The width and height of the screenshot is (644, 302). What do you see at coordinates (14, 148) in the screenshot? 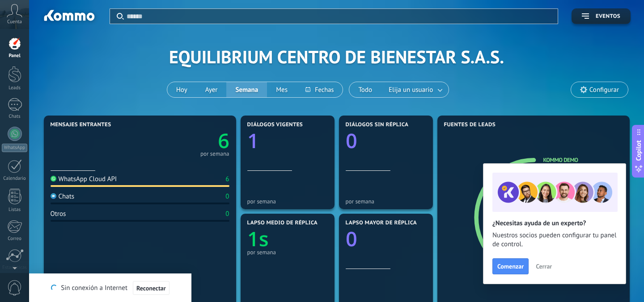
I see `div: WhatsApp` at bounding box center [14, 148].